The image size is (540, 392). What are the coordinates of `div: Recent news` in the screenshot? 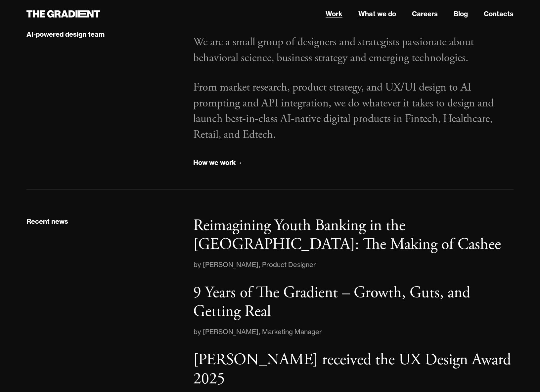 It's located at (47, 222).